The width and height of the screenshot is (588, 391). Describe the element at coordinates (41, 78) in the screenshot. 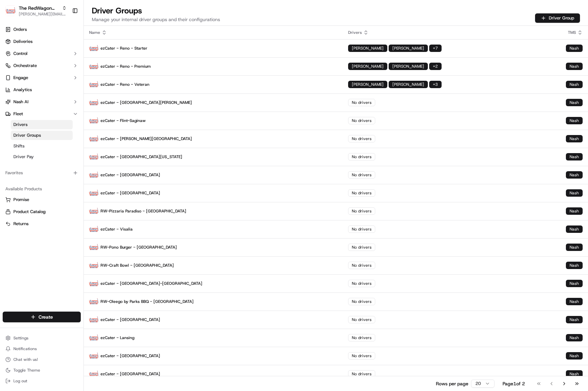

I see `button: Engage` at that location.